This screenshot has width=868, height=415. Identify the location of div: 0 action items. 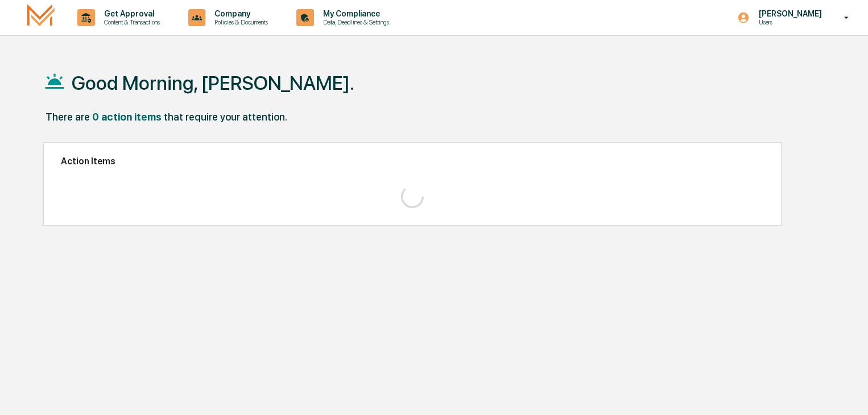
(127, 117).